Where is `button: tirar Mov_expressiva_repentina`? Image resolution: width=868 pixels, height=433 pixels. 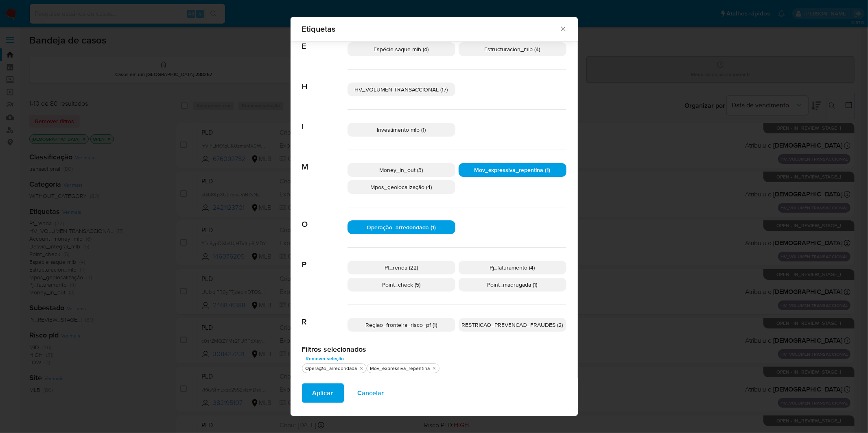 button: tirar Mov_expressiva_repentina is located at coordinates (434, 369).